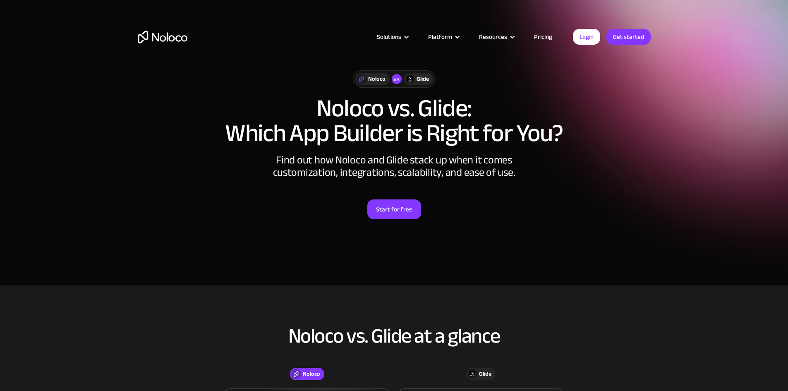 The height and width of the screenshot is (391, 788). Describe the element at coordinates (394, 209) in the screenshot. I see `a: Start for free` at that location.